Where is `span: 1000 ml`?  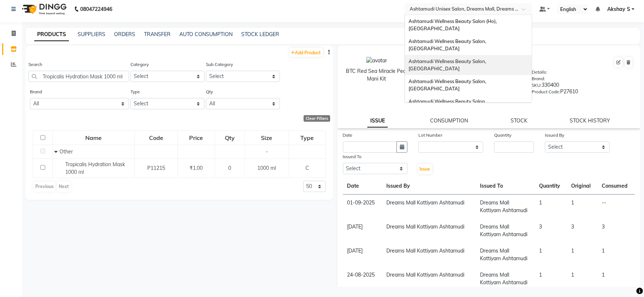 span: 1000 ml is located at coordinates (267, 168).